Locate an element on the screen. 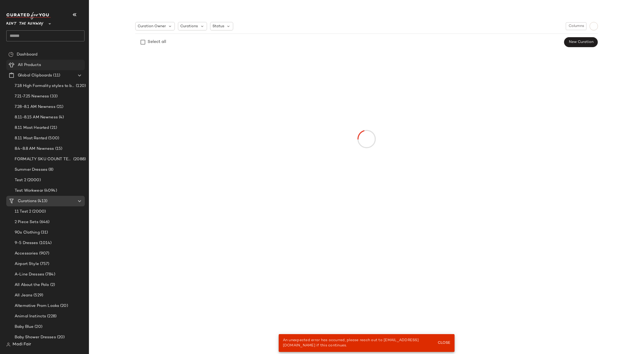 Image resolution: width=644 pixels, height=354 pixels. span: Status is located at coordinates (218, 26).